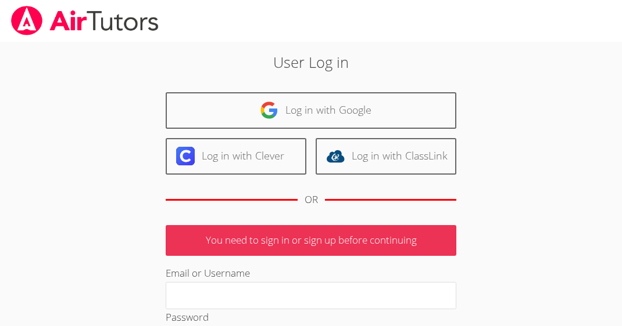 Image resolution: width=622 pixels, height=326 pixels. I want to click on img: classlink-logo-d6bb404cc1216ec64c9a2012d9dc4662098be43eaf13dc465df04b49fa7ab582.svg, so click(335, 156).